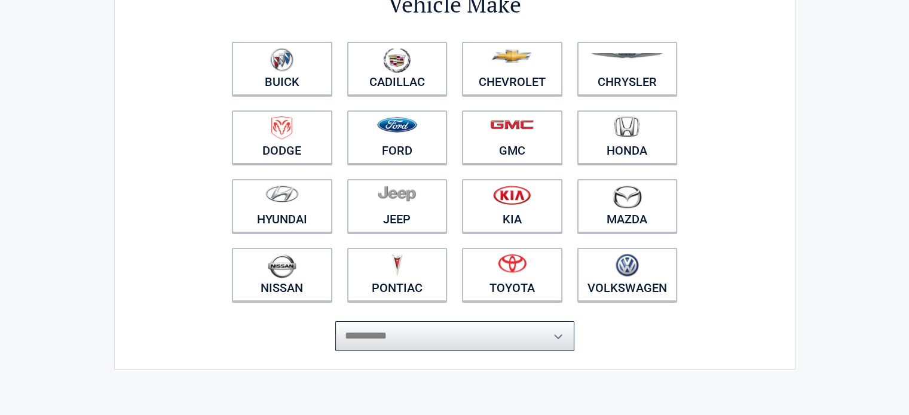 The image size is (909, 415). Describe the element at coordinates (397, 125) in the screenshot. I see `img: ford` at that location.